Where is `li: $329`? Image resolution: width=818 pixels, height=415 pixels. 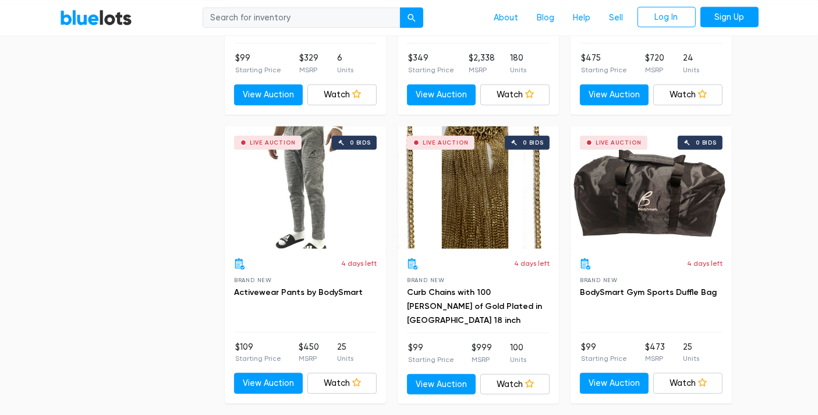
li: $329 is located at coordinates (309, 63).